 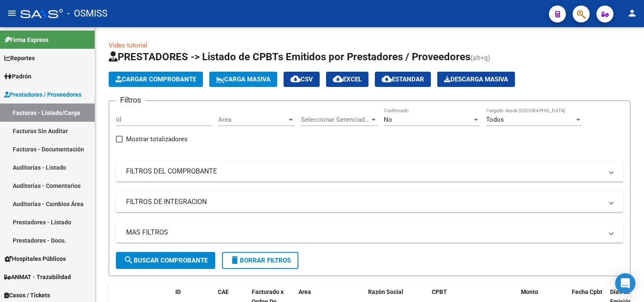 What do you see at coordinates (26, 40) in the screenshot?
I see `span: Firma Express` at bounding box center [26, 40].